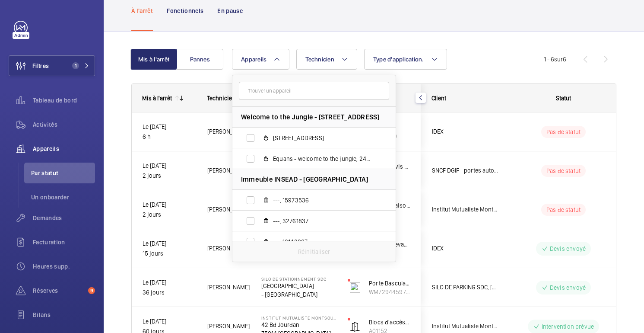  Describe the element at coordinates (559, 59) in the screenshot. I see `font: sur` at that location.